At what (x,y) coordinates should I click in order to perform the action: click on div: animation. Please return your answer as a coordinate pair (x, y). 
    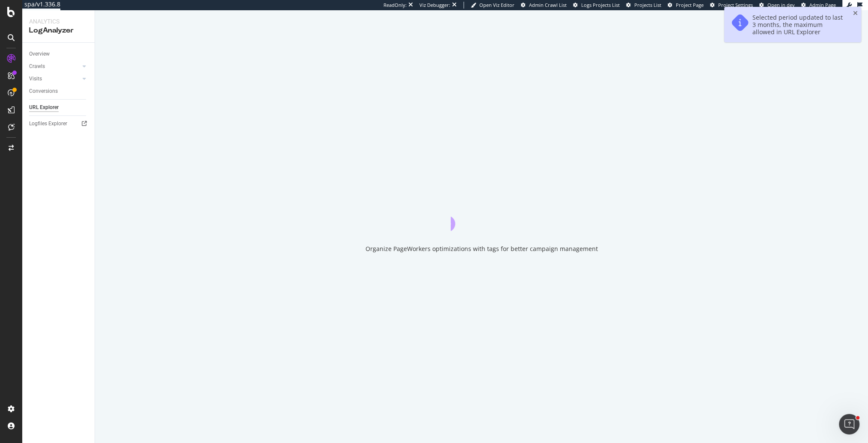
    Looking at the image, I should click on (481, 215).